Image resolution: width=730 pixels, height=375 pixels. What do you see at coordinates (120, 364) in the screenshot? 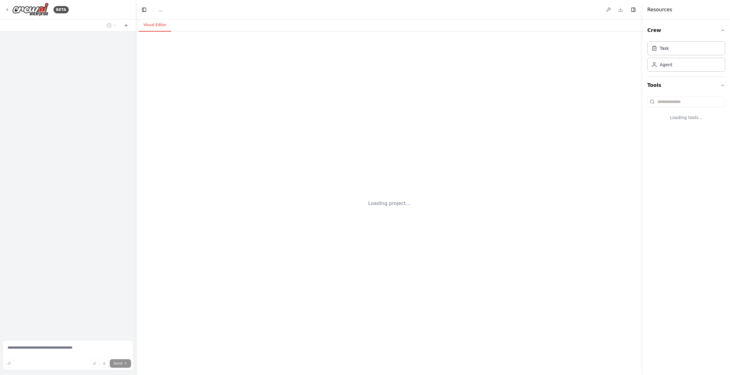
I see `button: Send` at bounding box center [120, 364].